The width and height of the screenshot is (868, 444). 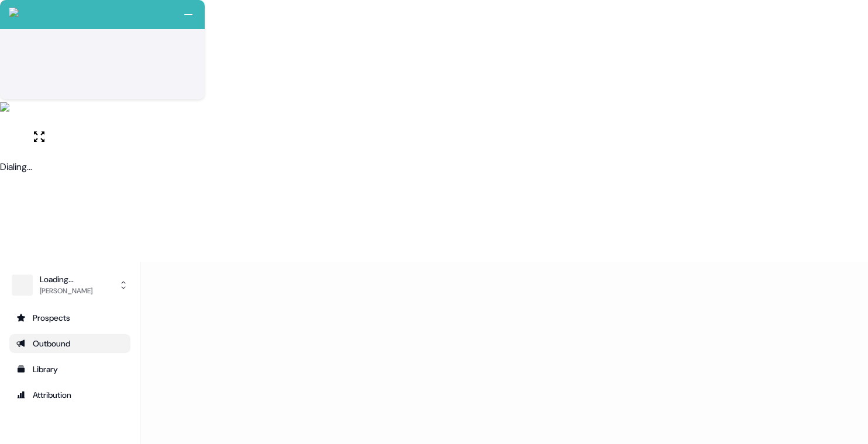 I want to click on div: Library, so click(x=69, y=369).